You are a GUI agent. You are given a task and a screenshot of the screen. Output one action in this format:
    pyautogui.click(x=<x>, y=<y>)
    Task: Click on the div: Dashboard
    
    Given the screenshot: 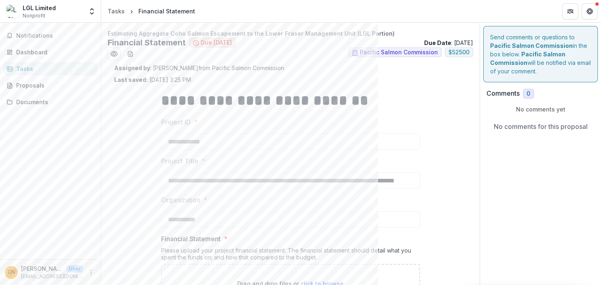 What is the action you would take?
    pyautogui.click(x=53, y=52)
    